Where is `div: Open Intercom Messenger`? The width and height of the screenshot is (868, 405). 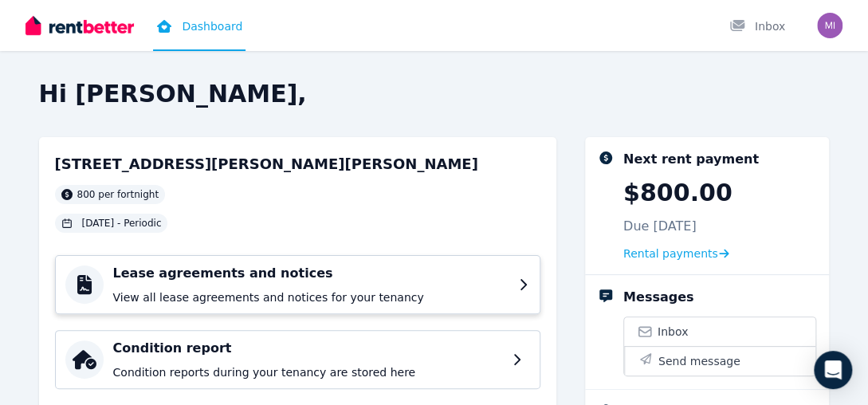
div: Open Intercom Messenger is located at coordinates (833, 369).